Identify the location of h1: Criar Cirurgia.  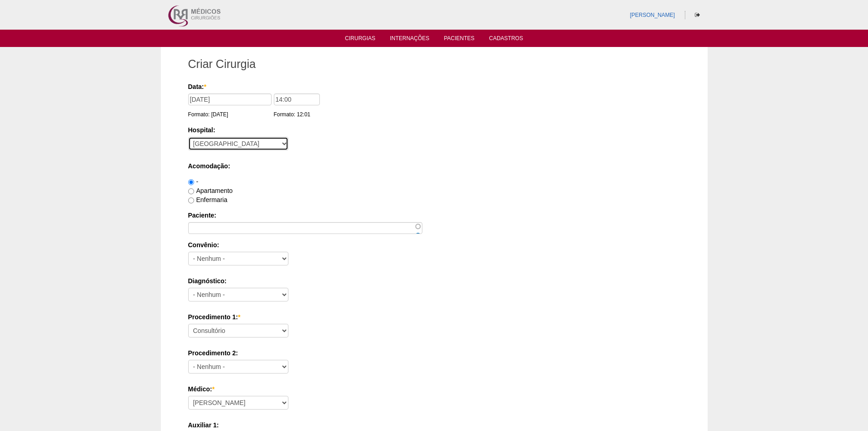
(434, 64).